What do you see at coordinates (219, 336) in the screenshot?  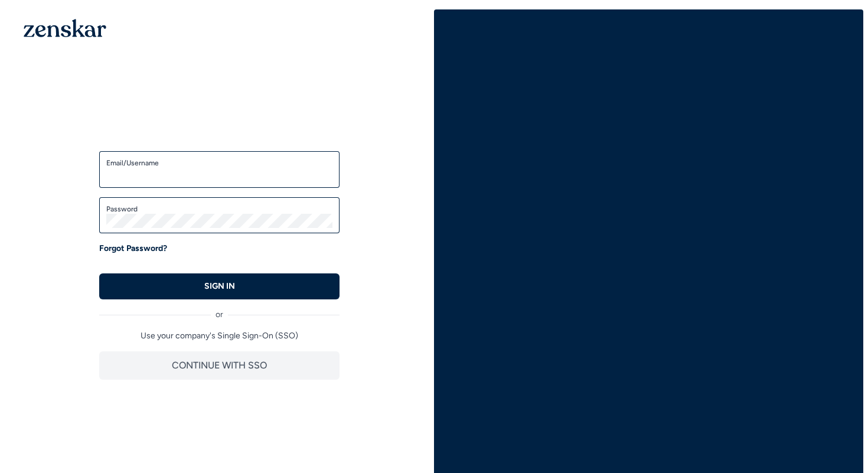 I see `p: Use your company's Single Sign-On (SSO)` at bounding box center [219, 336].